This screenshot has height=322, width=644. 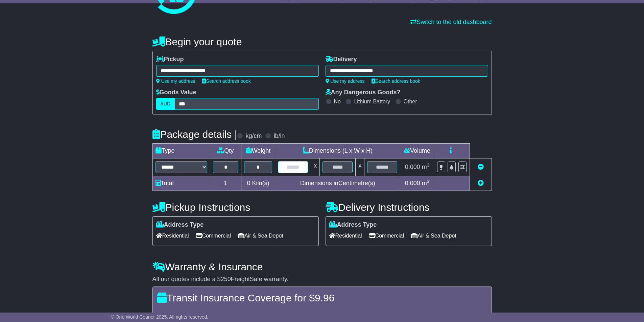 I want to click on h4: Begin your quote, so click(x=322, y=42).